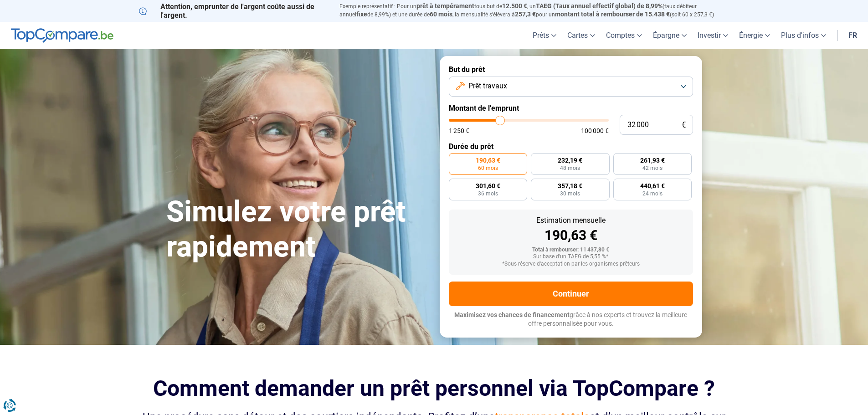  I want to click on h2: Comment demander un prêt personnel via TopCompare ?, so click(434, 388).